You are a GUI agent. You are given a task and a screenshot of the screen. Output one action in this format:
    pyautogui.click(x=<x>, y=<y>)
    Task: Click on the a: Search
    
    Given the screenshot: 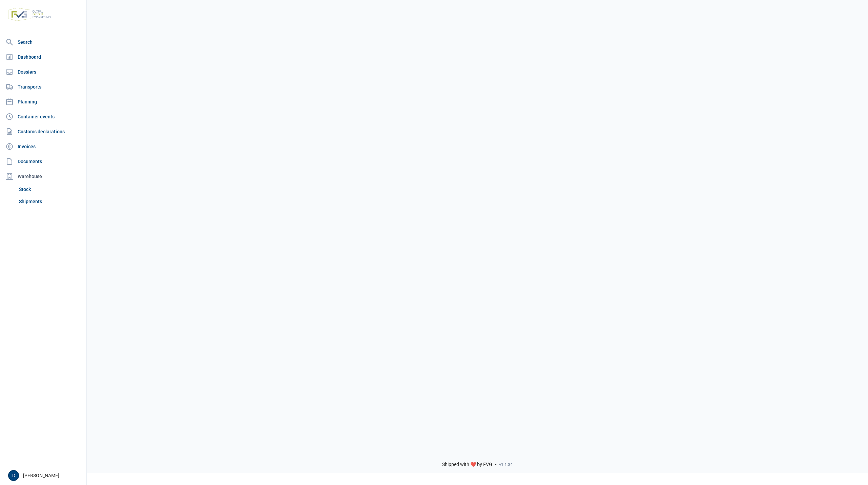 What is the action you would take?
    pyautogui.click(x=43, y=42)
    